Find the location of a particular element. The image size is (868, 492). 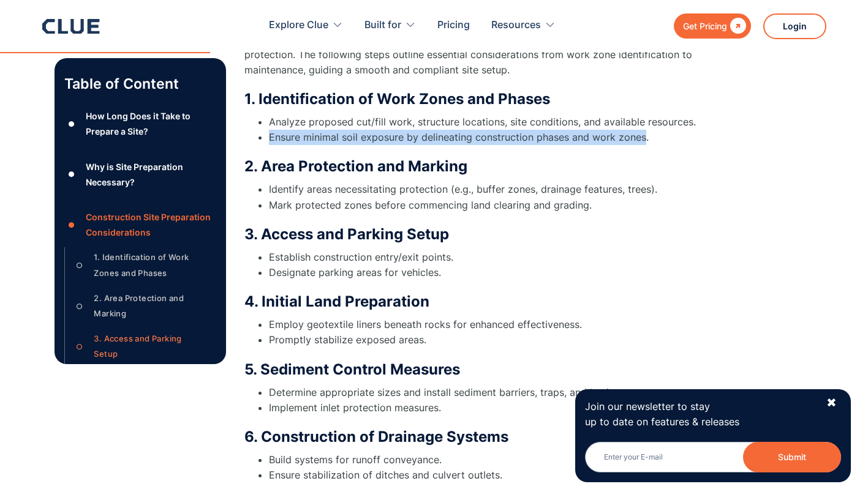

input: Enter your E-mail is located at coordinates (713, 457).